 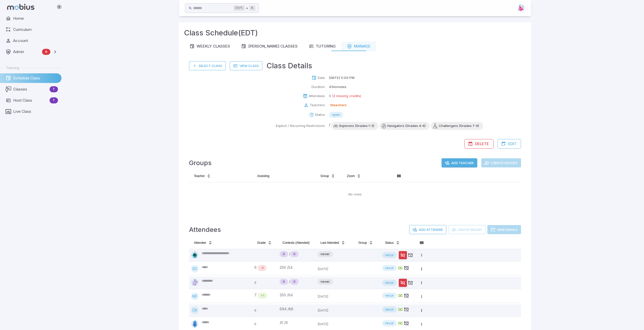 What do you see at coordinates (35, 78) in the screenshot?
I see `span: Schedule Class` at bounding box center [35, 78].